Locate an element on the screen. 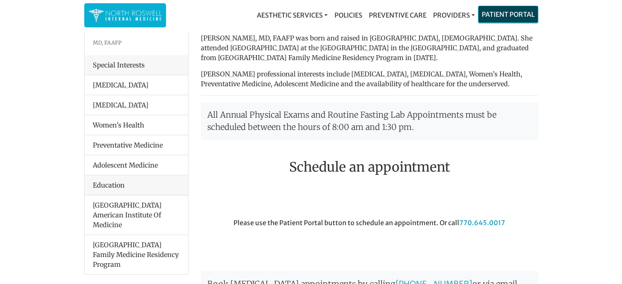  a: Preventive Care is located at coordinates (397, 15).